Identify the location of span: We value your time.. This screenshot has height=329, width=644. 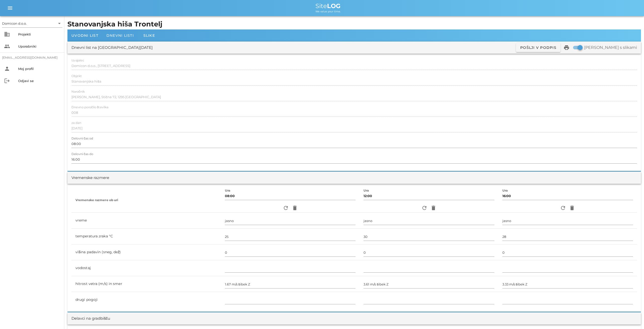
(328, 11).